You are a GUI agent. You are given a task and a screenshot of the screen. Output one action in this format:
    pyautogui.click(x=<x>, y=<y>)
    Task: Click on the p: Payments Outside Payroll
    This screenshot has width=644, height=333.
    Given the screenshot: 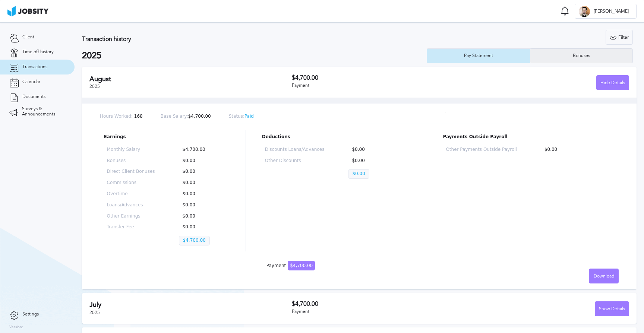 What is the action you would take?
    pyautogui.click(x=528, y=137)
    